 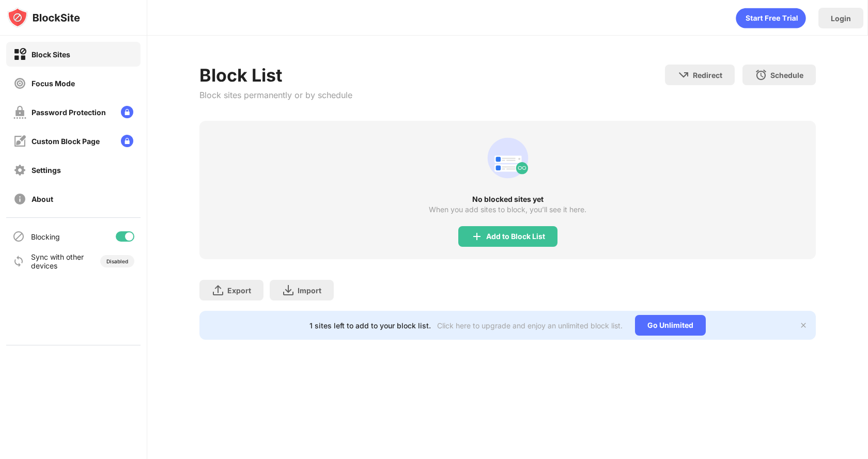 I want to click on div: Disabled, so click(x=117, y=261).